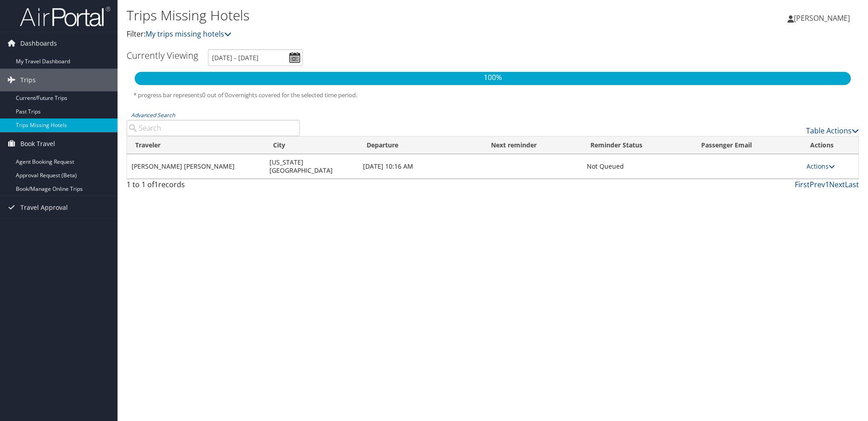  What do you see at coordinates (493, 78) in the screenshot?
I see `p: 100%` at bounding box center [493, 78].